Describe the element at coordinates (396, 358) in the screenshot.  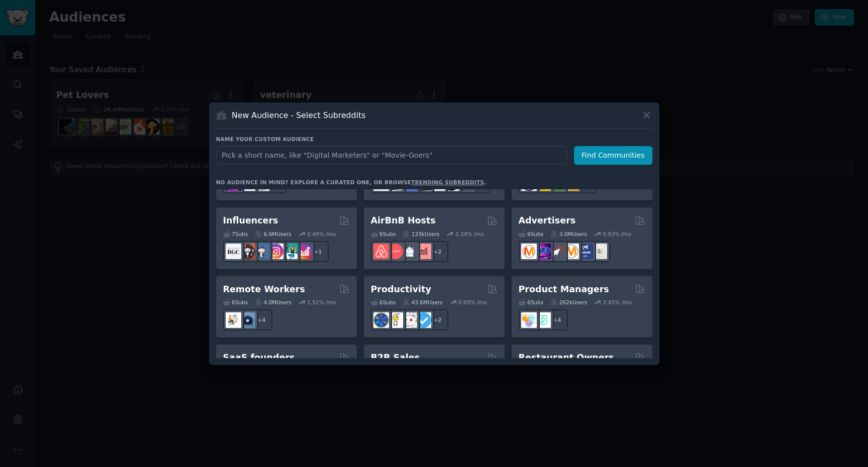
I see `h2: B2B Sales` at that location.